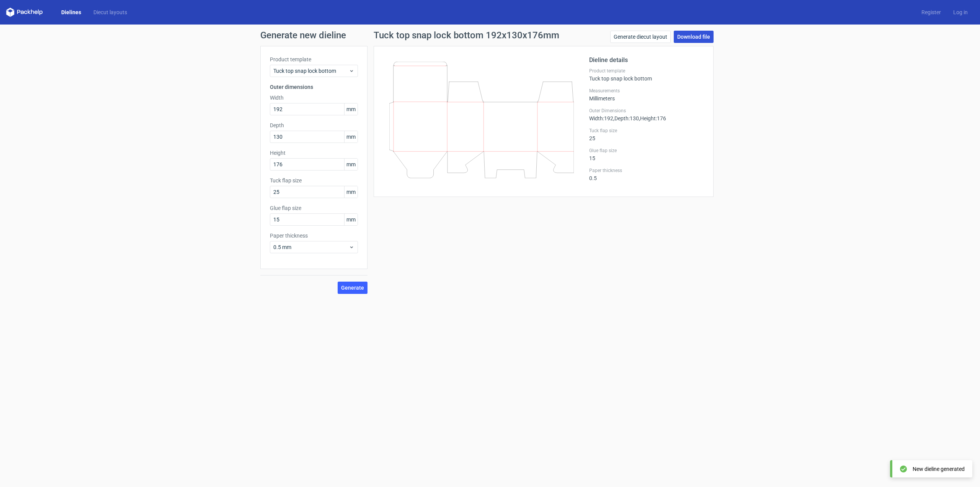  Describe the element at coordinates (640, 36) in the screenshot. I see `a: Generate diecut layout` at that location.